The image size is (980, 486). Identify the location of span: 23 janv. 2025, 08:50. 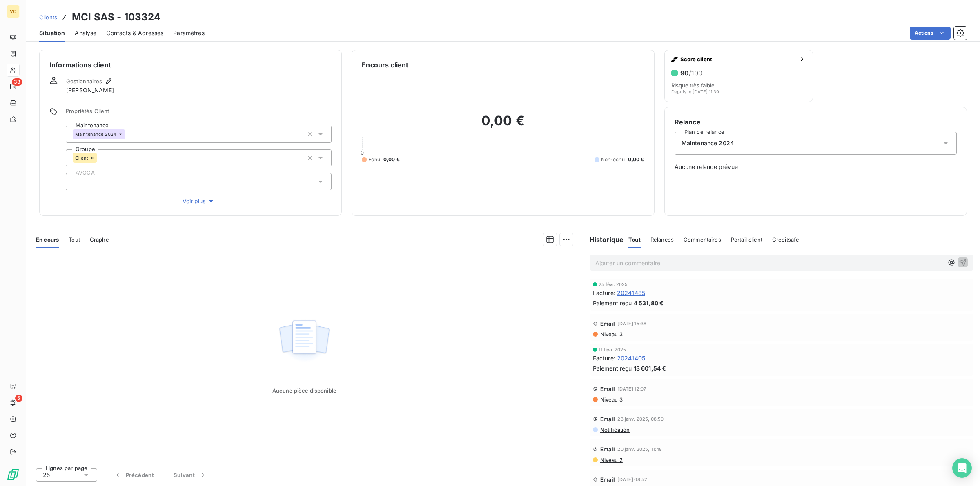
(640, 419).